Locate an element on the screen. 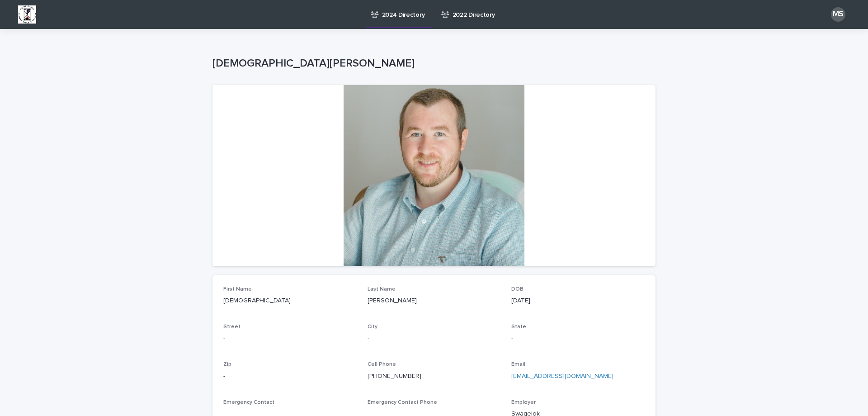  span: First Name is located at coordinates (237, 289).